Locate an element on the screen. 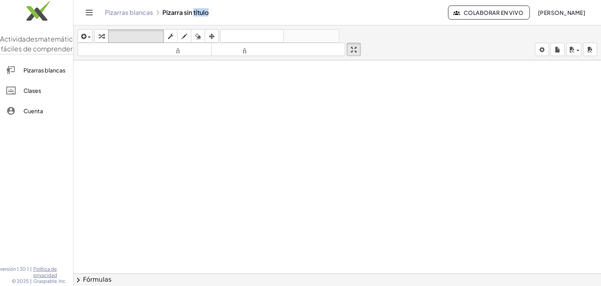  font: rehacer is located at coordinates (311, 36).